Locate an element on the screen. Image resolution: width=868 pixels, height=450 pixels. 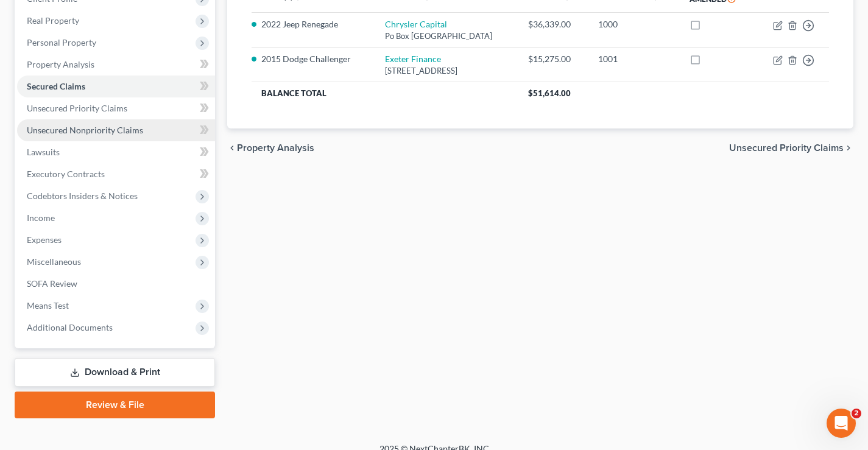
span: $51,614.00 is located at coordinates (549, 93).